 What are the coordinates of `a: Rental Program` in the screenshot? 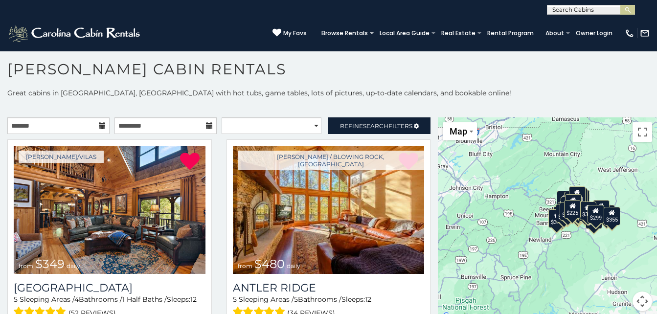 It's located at (510, 33).